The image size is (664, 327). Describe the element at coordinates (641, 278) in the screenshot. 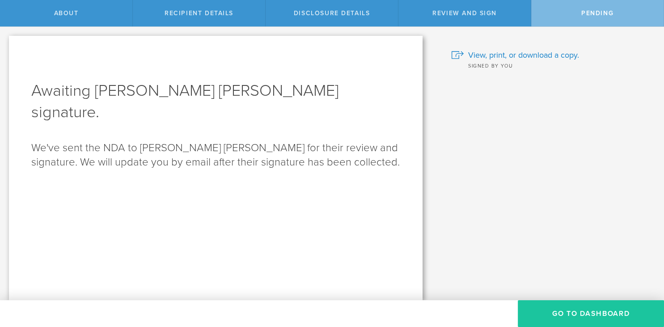

I see `div: Chat Widget` at that location.